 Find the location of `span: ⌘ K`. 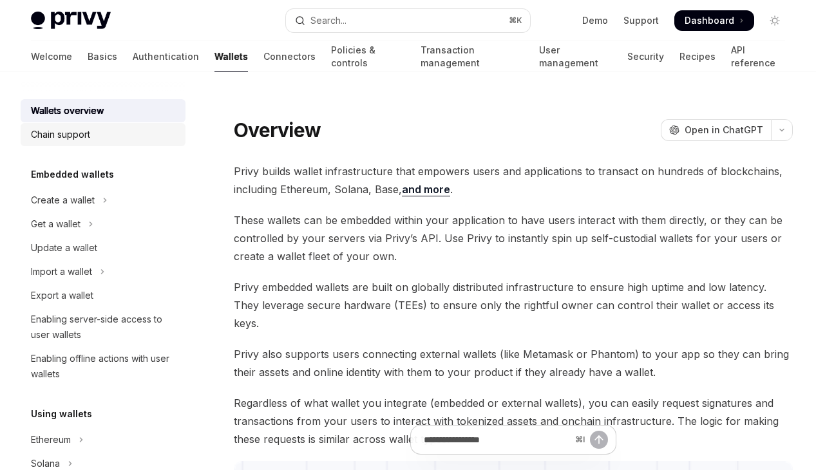

span: ⌘ K is located at coordinates (515, 21).